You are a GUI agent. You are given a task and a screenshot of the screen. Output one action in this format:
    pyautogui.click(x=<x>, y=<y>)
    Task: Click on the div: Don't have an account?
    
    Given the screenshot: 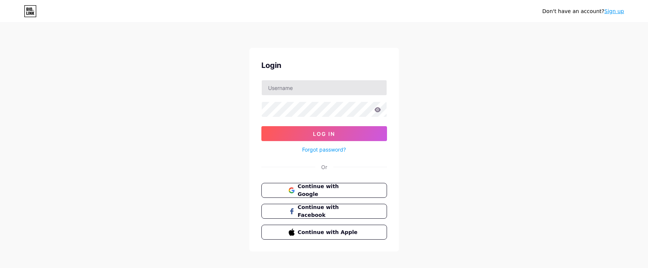 What is the action you would take?
    pyautogui.click(x=583, y=11)
    